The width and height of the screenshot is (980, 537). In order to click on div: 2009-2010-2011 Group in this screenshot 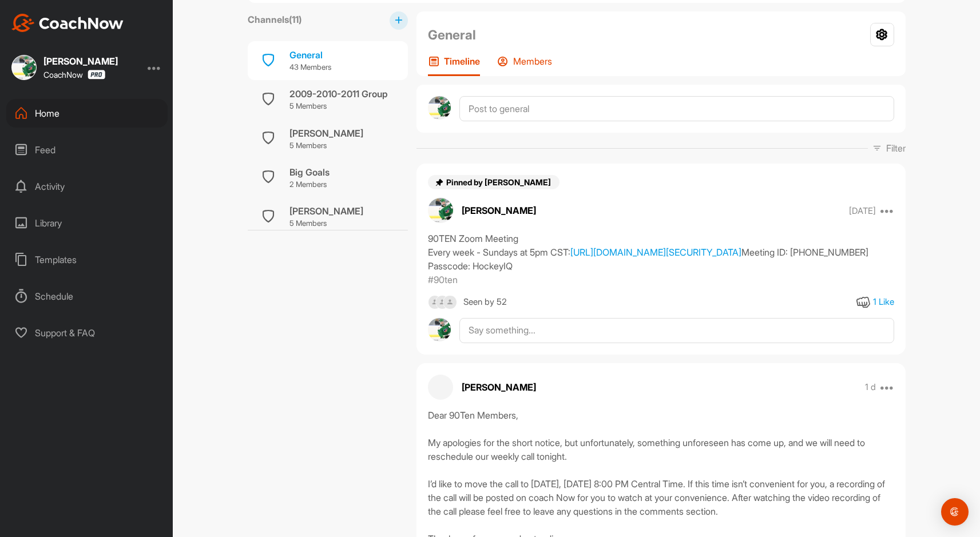, I will do `click(339, 94)`.